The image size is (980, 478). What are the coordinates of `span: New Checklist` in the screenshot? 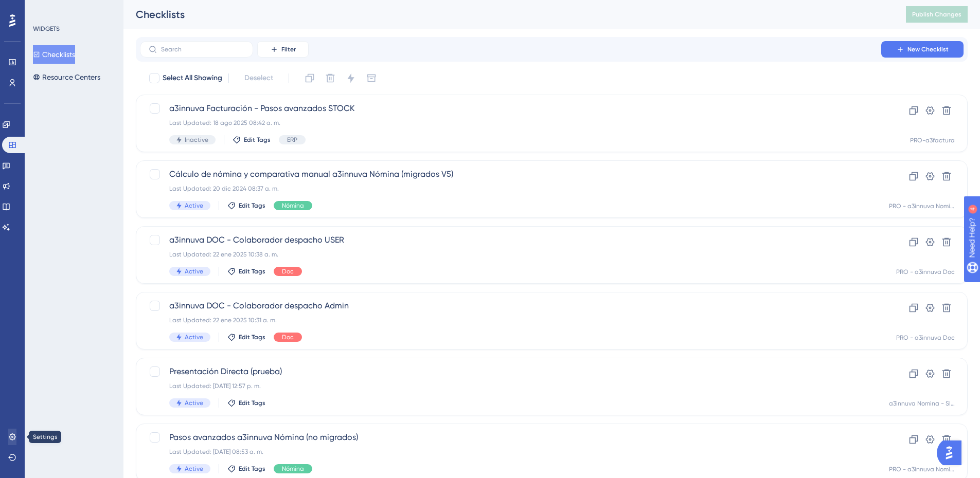 It's located at (928, 50).